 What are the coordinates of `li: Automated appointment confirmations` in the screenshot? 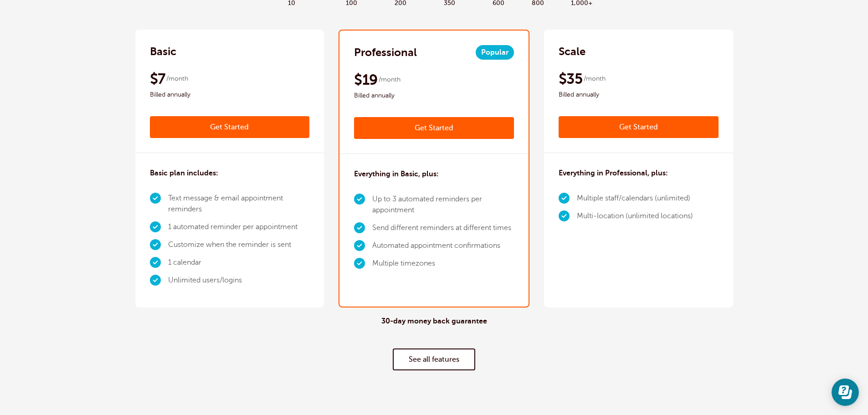 It's located at (443, 246).